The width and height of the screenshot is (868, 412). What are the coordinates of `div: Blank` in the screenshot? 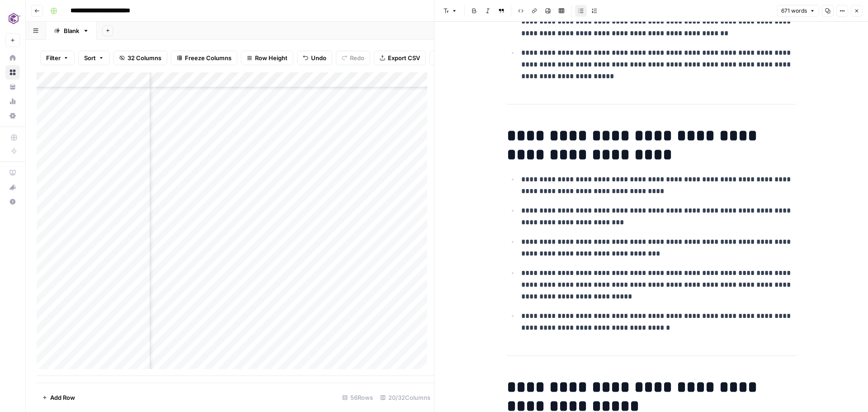 It's located at (72, 30).